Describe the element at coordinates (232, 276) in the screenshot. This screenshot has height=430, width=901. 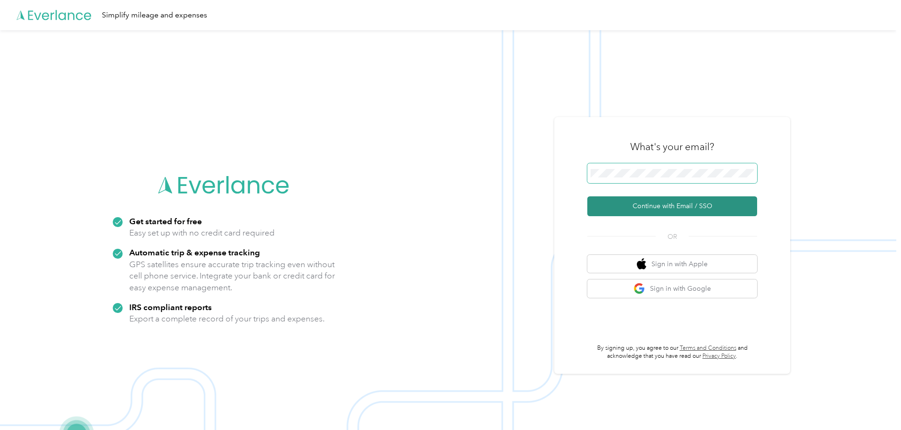
I see `p: GPS satellites ensure accurate trip tracking even without cell phone service. Integrate your bank...` at that location.